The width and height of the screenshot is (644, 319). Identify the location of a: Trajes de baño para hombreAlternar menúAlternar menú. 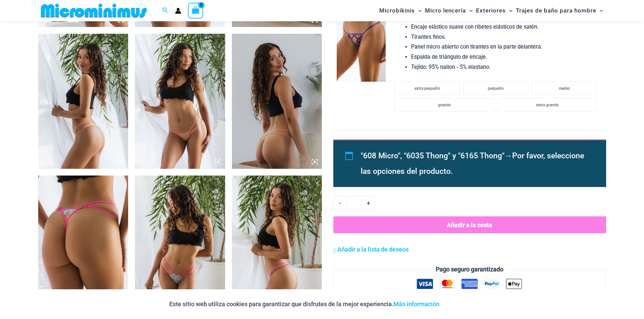
(559, 10).